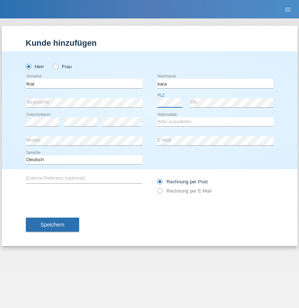 This screenshot has width=299, height=308. Describe the element at coordinates (28, 66) in the screenshot. I see `input: Herr` at that location.